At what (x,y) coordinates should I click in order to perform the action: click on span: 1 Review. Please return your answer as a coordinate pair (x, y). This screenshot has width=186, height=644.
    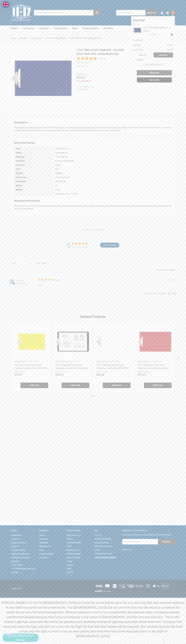
    Looking at the image, I should click on (102, 58).